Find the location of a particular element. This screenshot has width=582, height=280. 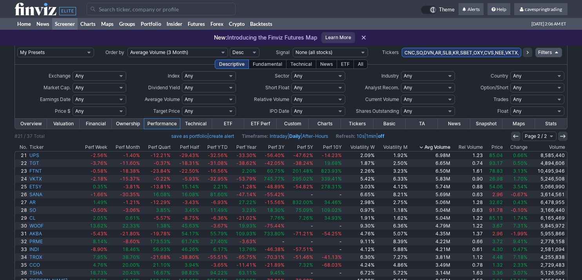

a: 0.35% is located at coordinates (93, 187).